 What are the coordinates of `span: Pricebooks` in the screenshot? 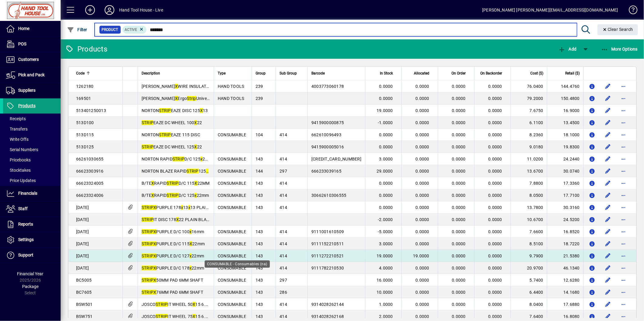 It's located at (18, 160).